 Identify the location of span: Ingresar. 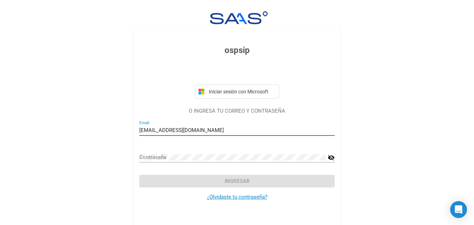
(237, 181).